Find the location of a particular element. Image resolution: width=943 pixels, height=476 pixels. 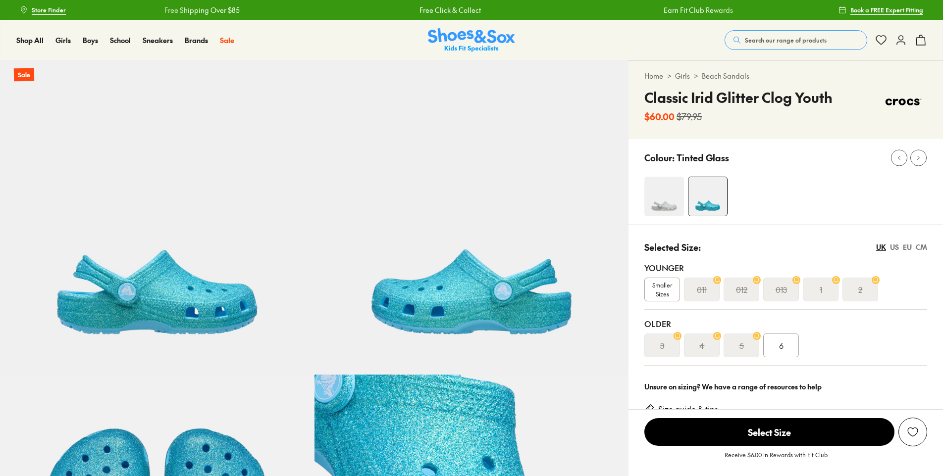

img: 4-527546_1 is located at coordinates (708, 197).